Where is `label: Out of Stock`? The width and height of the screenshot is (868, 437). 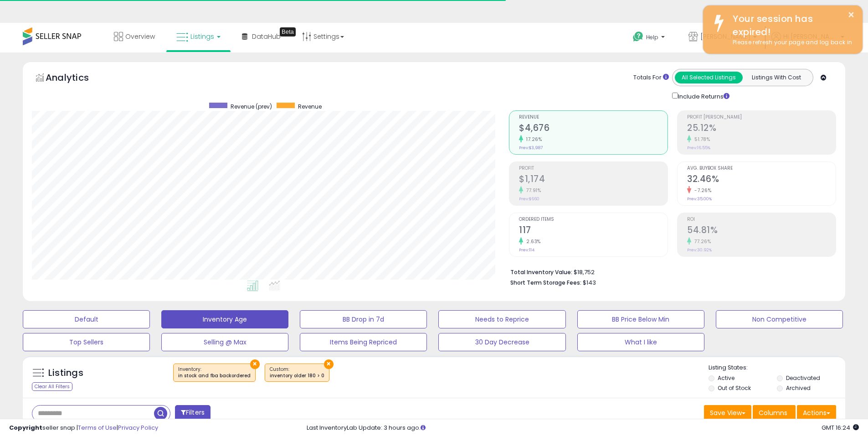
label: Out of Stock is located at coordinates (734, 388).